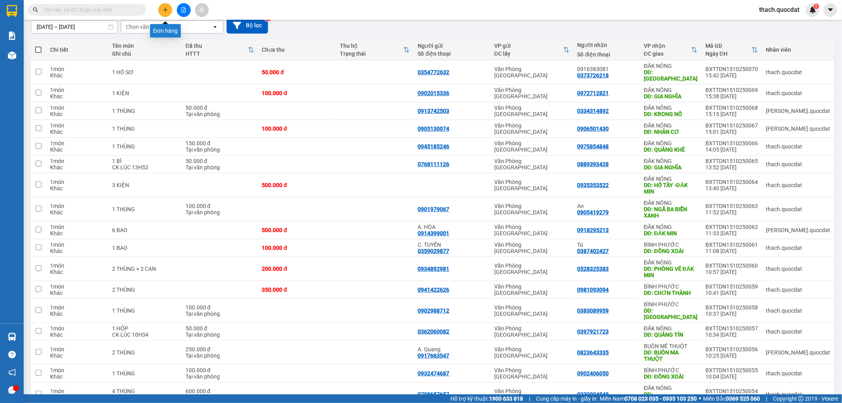 This screenshot has height=403, width=842. Describe the element at coordinates (202, 10) in the screenshot. I see `span: aim` at that location.